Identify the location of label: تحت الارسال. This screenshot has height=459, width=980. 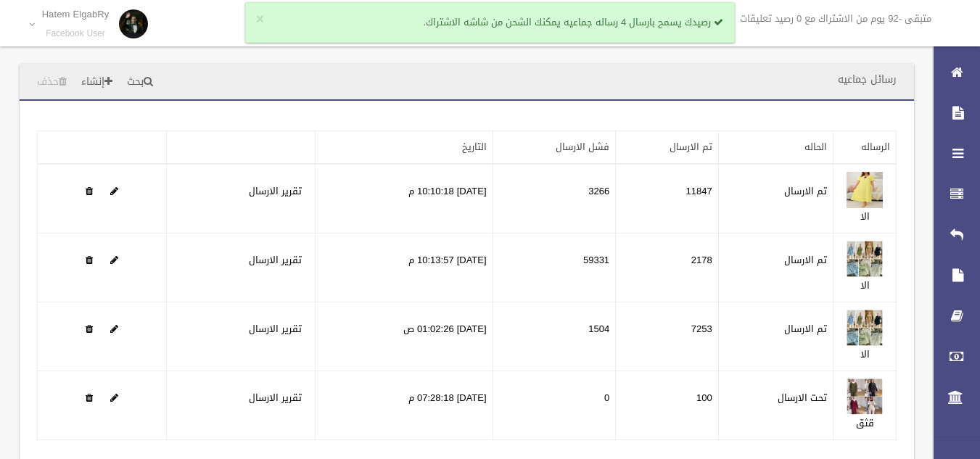
(802, 398).